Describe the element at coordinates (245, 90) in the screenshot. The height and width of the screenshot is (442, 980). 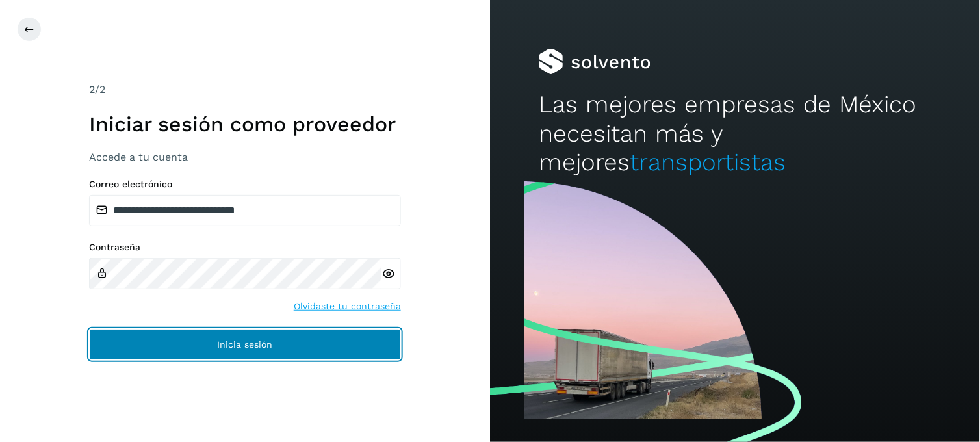
I see `div: /2` at that location.